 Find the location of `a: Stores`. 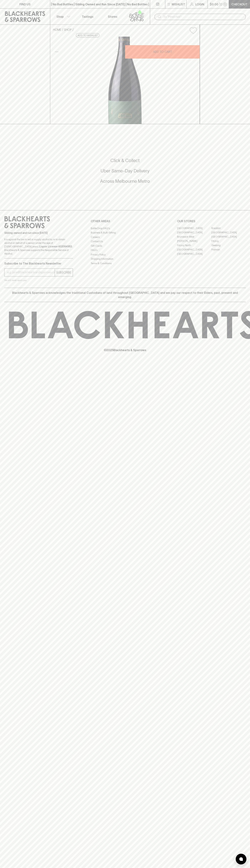

a: Stores is located at coordinates (113, 16).